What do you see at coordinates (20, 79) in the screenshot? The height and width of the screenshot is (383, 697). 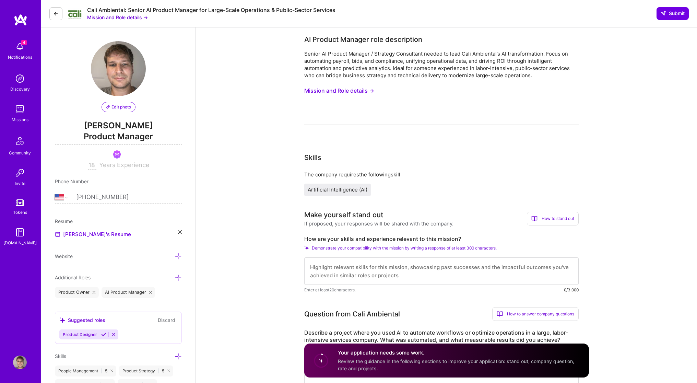 I see `img: discovery` at bounding box center [20, 79].